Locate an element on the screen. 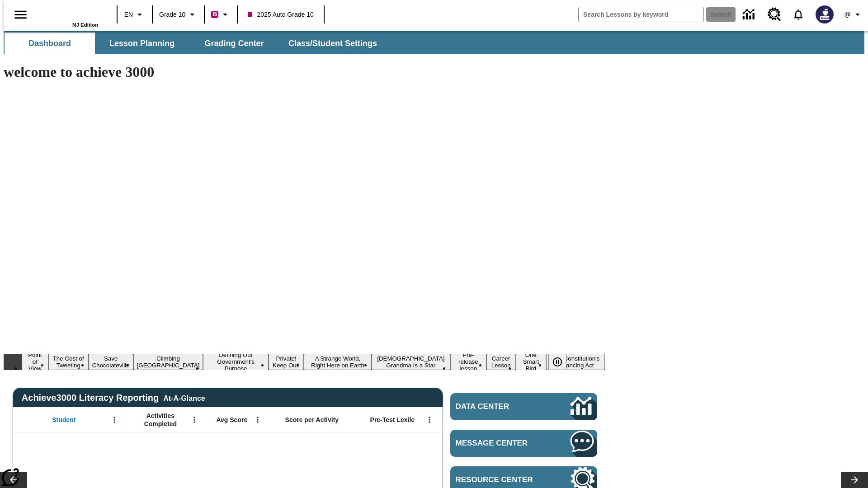 The width and height of the screenshot is (868, 488). button: Lesson carousel, Next is located at coordinates (854, 480).